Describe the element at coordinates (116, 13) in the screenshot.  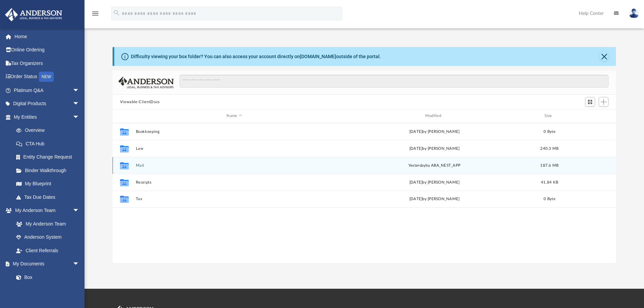
I see `i: search` at that location.